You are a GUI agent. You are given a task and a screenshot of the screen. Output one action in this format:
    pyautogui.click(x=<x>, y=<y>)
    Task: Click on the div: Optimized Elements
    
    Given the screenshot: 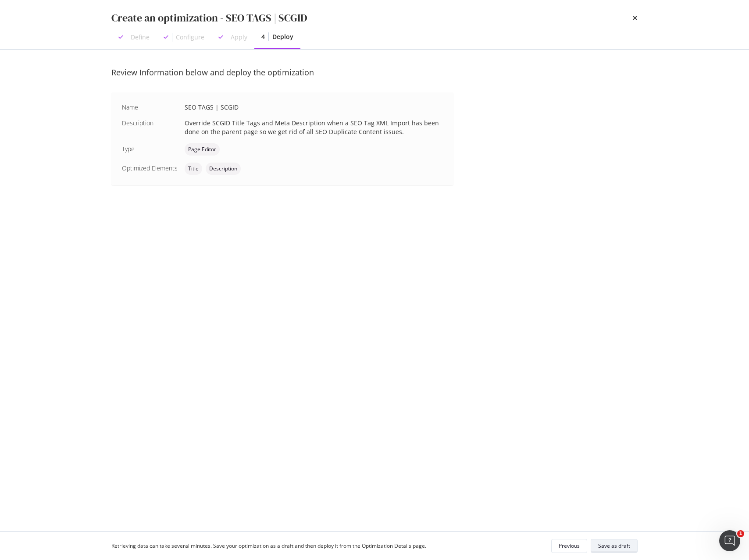 What is the action you would take?
    pyautogui.click(x=150, y=168)
    